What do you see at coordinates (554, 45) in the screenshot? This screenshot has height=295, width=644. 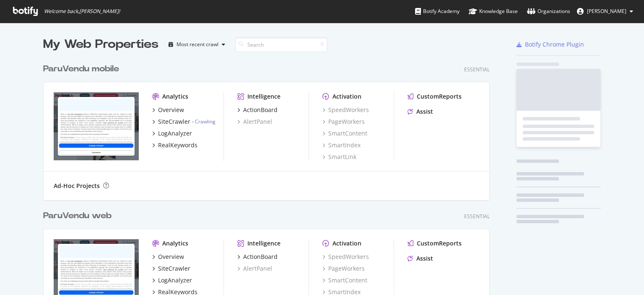 I see `div: Botify Chrome Plugin` at bounding box center [554, 45].